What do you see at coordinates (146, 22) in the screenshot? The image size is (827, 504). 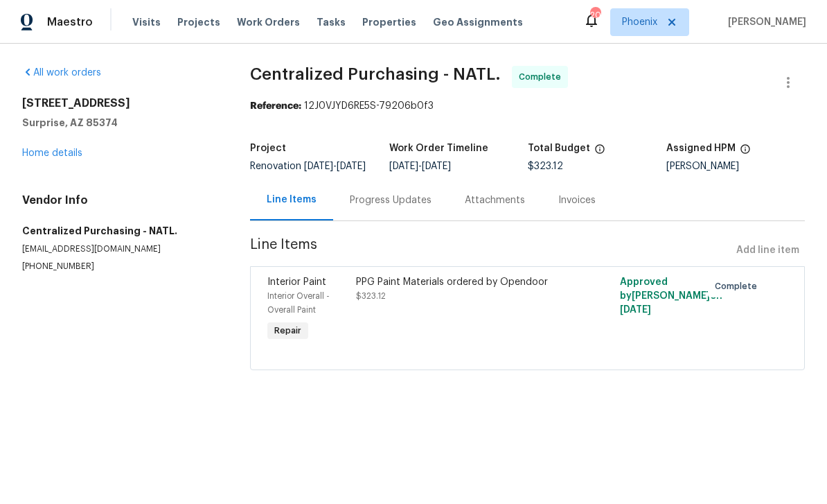 I see `span: Visits` at bounding box center [146, 22].